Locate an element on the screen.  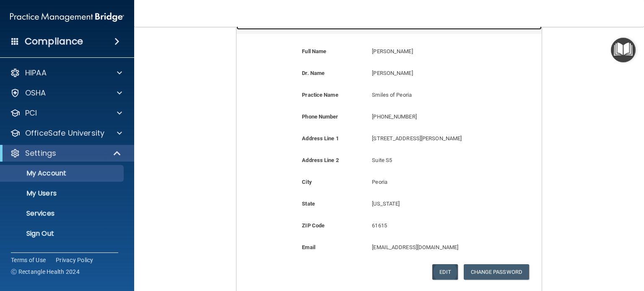
a: OfficeSafe University is located at coordinates (66, 133).